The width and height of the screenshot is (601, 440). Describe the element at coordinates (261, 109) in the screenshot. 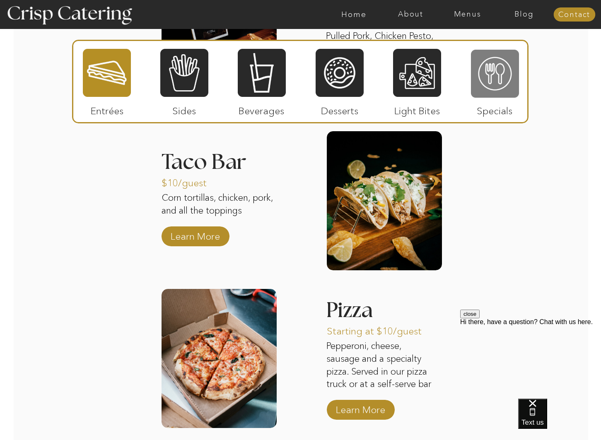

I see `p: Beverages` at that location.